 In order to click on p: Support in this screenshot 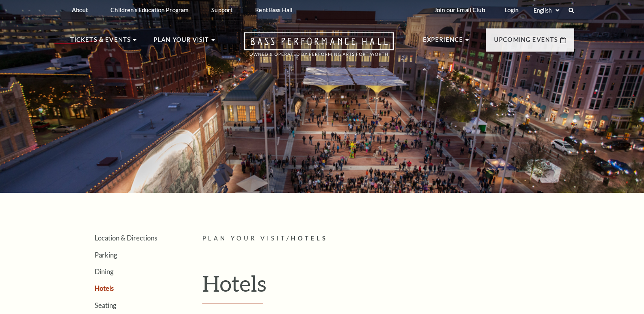, I will do `click(222, 9)`.